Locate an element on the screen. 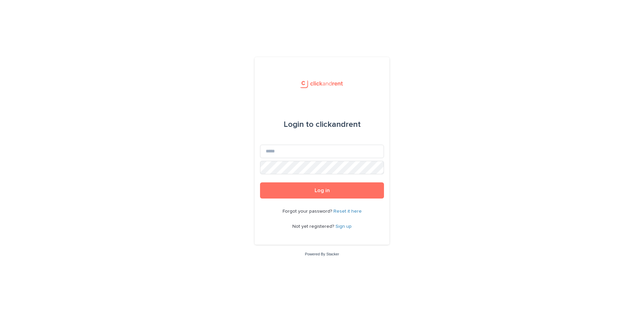 This screenshot has width=644, height=321. a: Powered By Stacker is located at coordinates (321, 254).